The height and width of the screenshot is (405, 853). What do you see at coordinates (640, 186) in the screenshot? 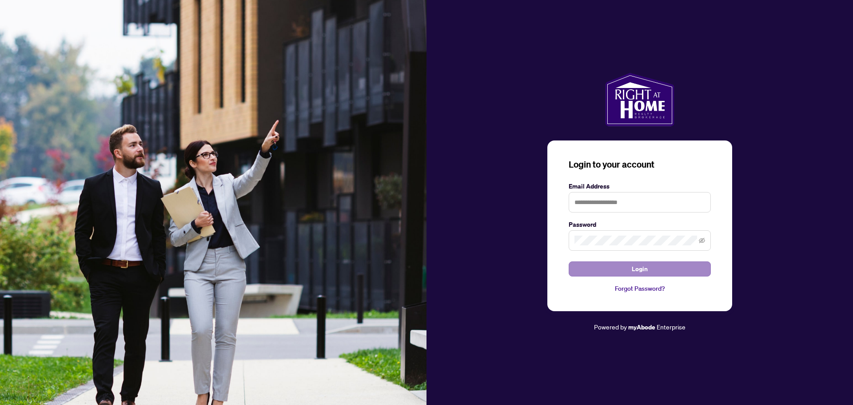
I see `label: Email Address` at bounding box center [640, 186].